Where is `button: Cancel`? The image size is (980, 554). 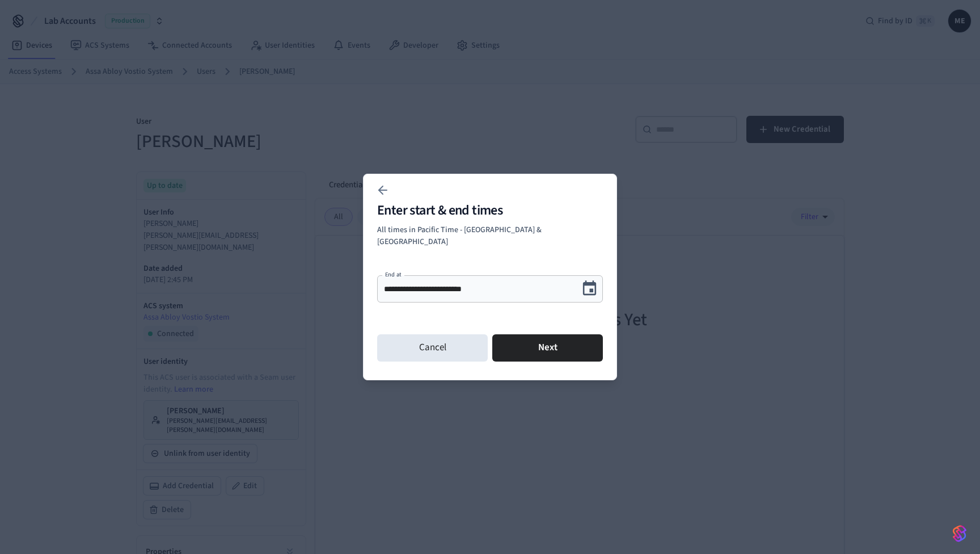 button: Cancel is located at coordinates (432, 348).